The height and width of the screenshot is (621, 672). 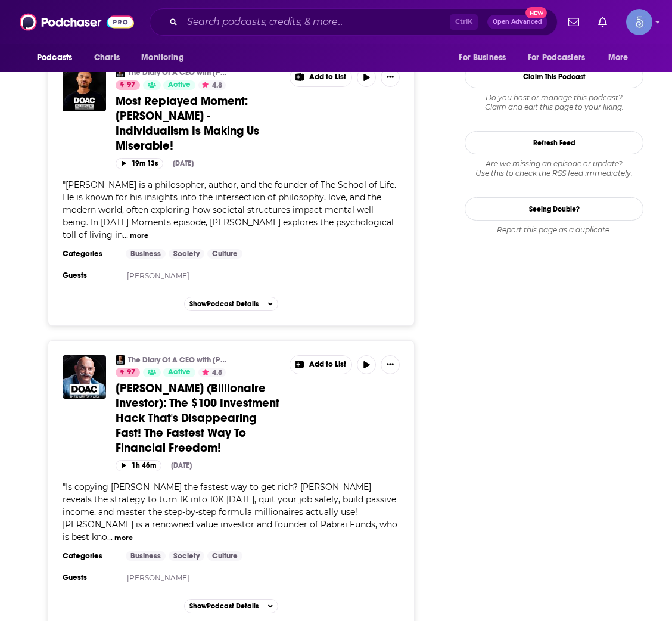 I want to click on div: Search podcasts, credits, & more..., so click(x=353, y=22).